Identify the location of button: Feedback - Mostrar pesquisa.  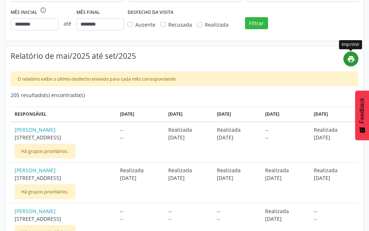
(362, 115).